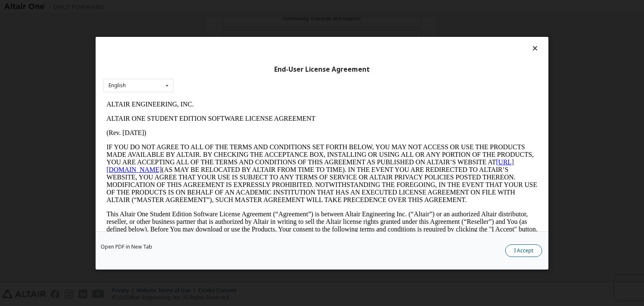 The image size is (644, 306). I want to click on p: This Altair One Student Edition Software License Agreement (“Agreement”) is between Altair Engine..., so click(219, 128).